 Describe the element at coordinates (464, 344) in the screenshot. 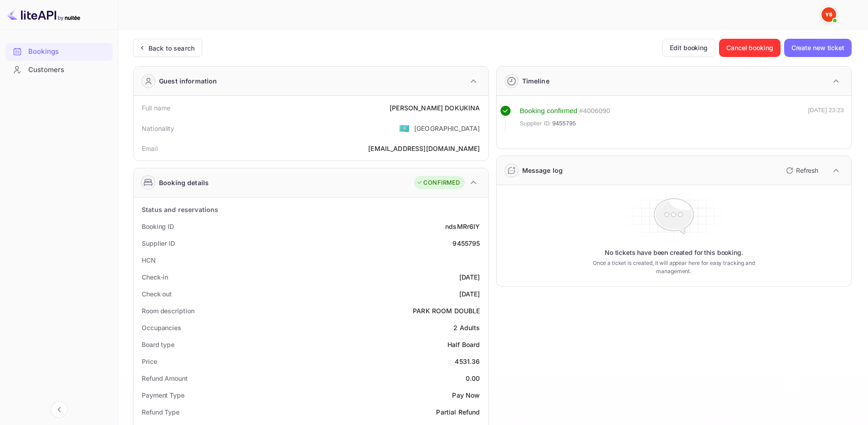

I see `div: Half Board` at that location.